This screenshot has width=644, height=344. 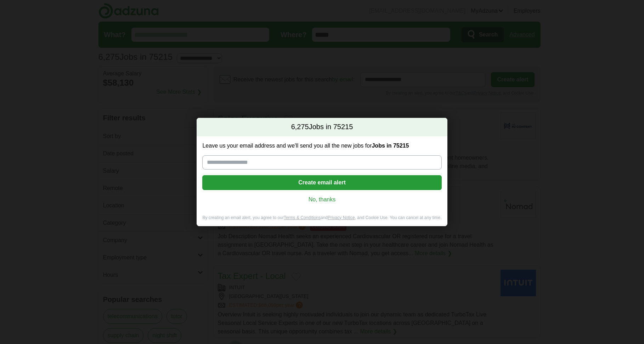 I want to click on label: Leave us your email address and we'll send you all the new jobs for, so click(x=321, y=146).